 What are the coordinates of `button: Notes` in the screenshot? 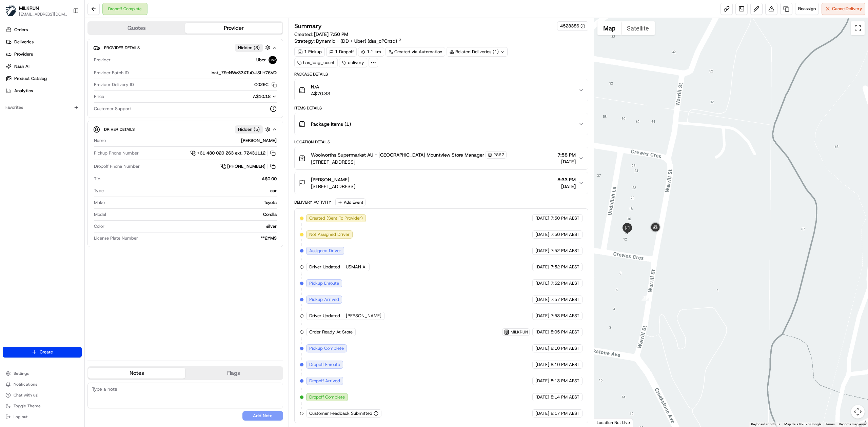 It's located at (137, 373).